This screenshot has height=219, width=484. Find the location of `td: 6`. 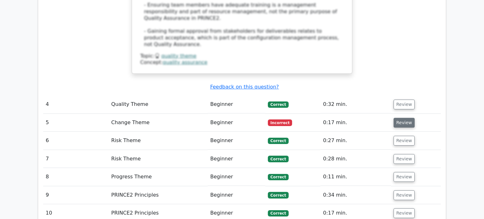

td: 6 is located at coordinates (76, 140).